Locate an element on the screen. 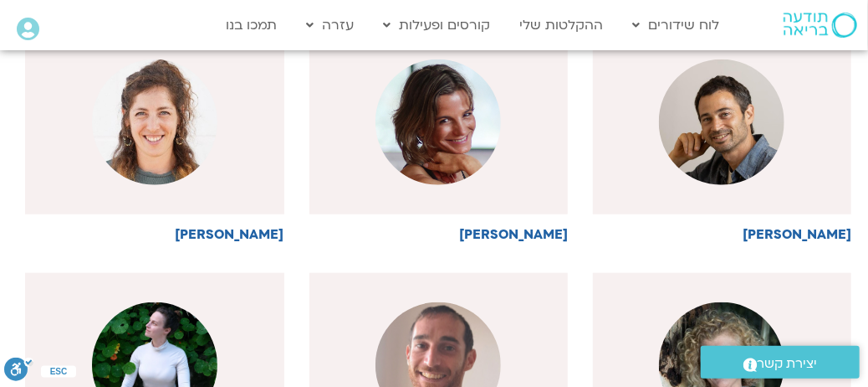 This screenshot has height=387, width=868. img: %D7%90%D7%9E%D7%99%D7%9C%D7%99-%D7%92%D7%9C%D7%99%D7%A7.jpg is located at coordinates (154, 122).